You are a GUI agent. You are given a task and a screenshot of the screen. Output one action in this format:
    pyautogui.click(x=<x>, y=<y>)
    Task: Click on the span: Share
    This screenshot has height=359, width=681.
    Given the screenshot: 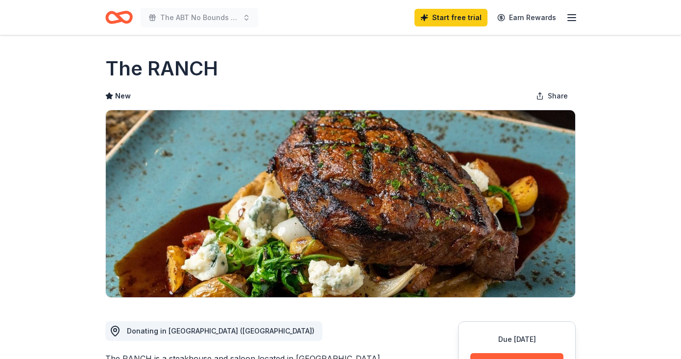 What is the action you would take?
    pyautogui.click(x=558, y=96)
    